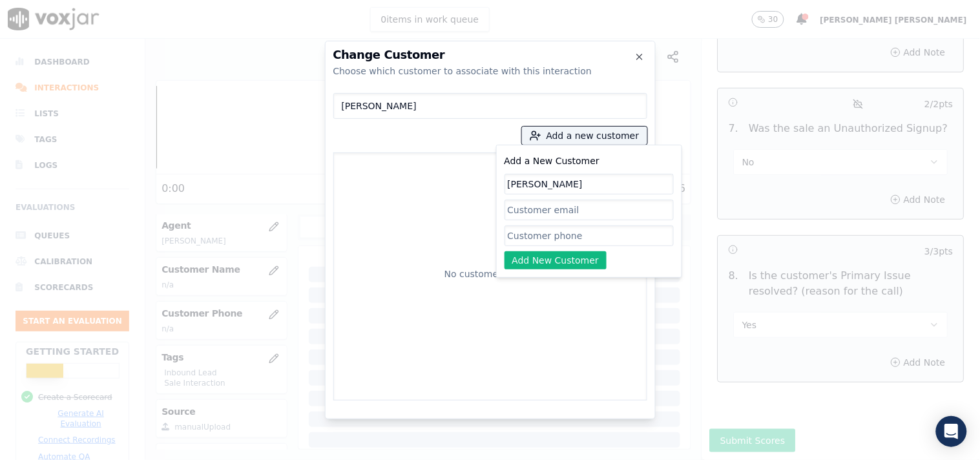 The image size is (980, 460). Describe the element at coordinates (585, 135) in the screenshot. I see `button: Add a new customer` at that location.